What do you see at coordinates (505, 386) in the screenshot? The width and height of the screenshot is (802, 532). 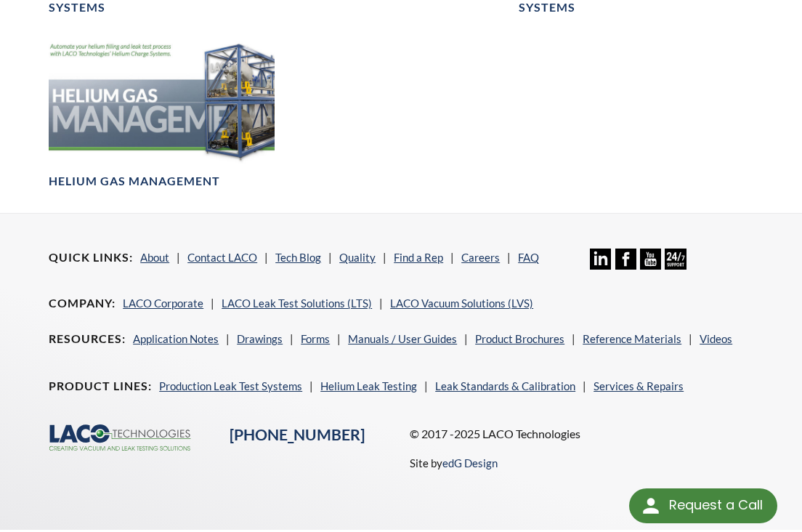 I see `a: Leak Standards & Calibration` at bounding box center [505, 386].